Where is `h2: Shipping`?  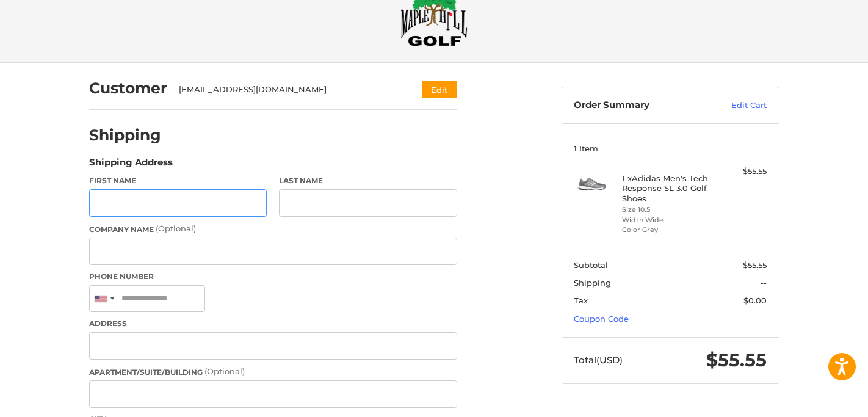
h2: Shipping is located at coordinates (125, 135).